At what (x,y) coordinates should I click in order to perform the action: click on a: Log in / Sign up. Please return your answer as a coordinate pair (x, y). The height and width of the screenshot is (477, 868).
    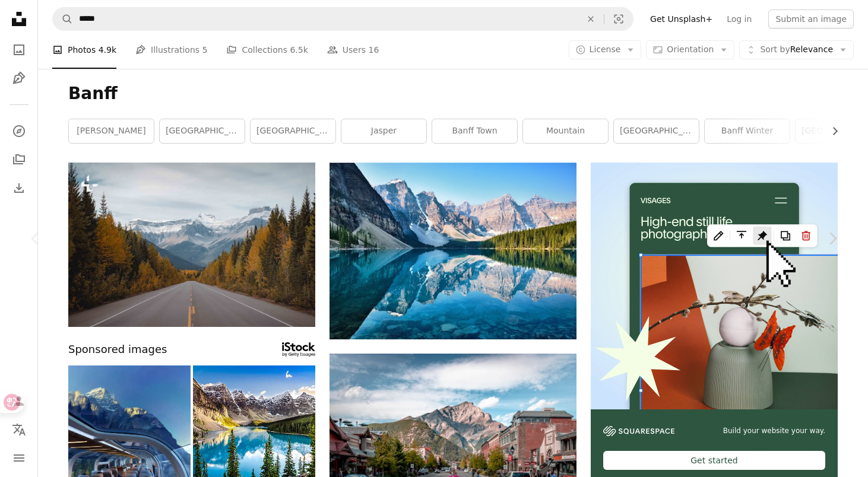
    Looking at the image, I should click on (19, 401).